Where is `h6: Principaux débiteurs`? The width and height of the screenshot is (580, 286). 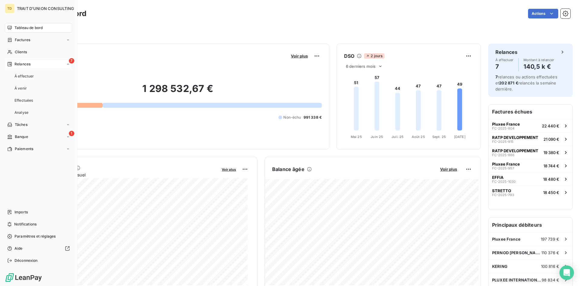 h6: Principaux débiteurs is located at coordinates (531, 225).